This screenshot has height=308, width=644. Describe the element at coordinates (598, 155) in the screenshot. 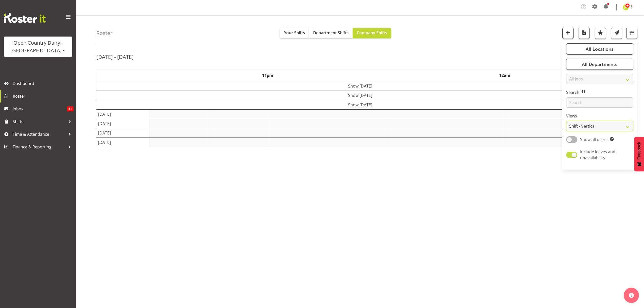

I see `span: Include leaves and unavailability` at that location.